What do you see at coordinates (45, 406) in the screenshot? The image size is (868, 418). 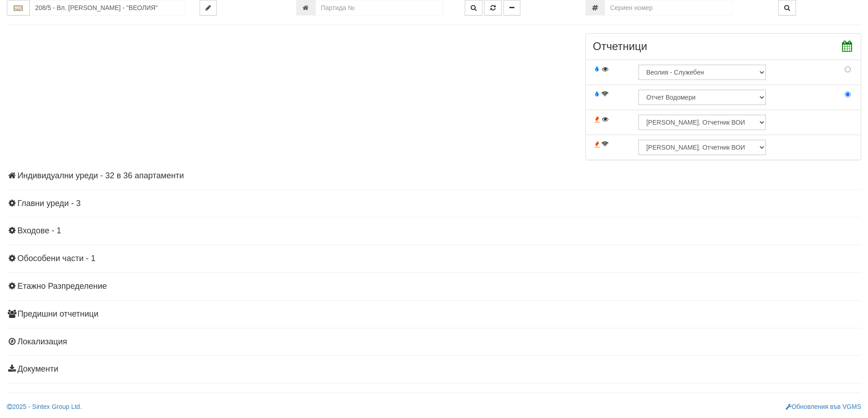 I see `a: 2025 - Sintex Group Ltd.` at bounding box center [45, 406].